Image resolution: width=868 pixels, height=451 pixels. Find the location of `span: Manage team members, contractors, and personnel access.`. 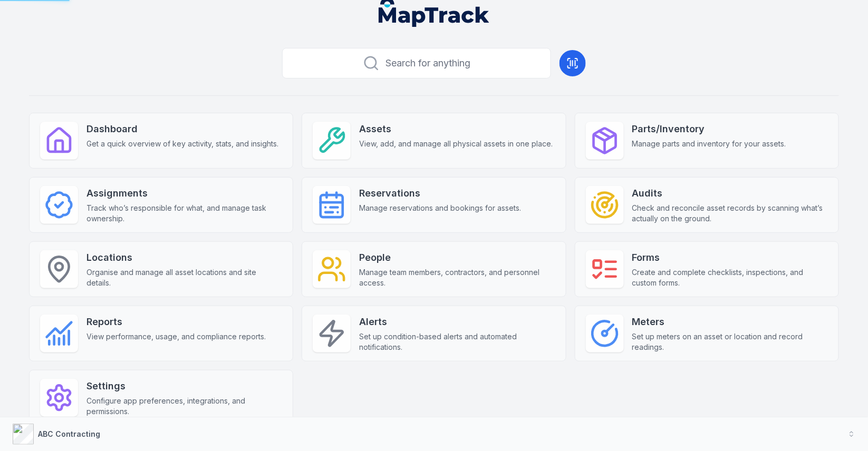

span: Manage team members, contractors, and personnel access. is located at coordinates (456, 278).